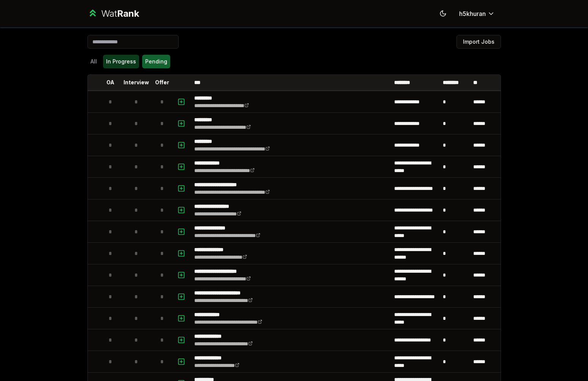 Image resolution: width=588 pixels, height=381 pixels. Describe the element at coordinates (120, 13) in the screenshot. I see `div: Wat` at that location.